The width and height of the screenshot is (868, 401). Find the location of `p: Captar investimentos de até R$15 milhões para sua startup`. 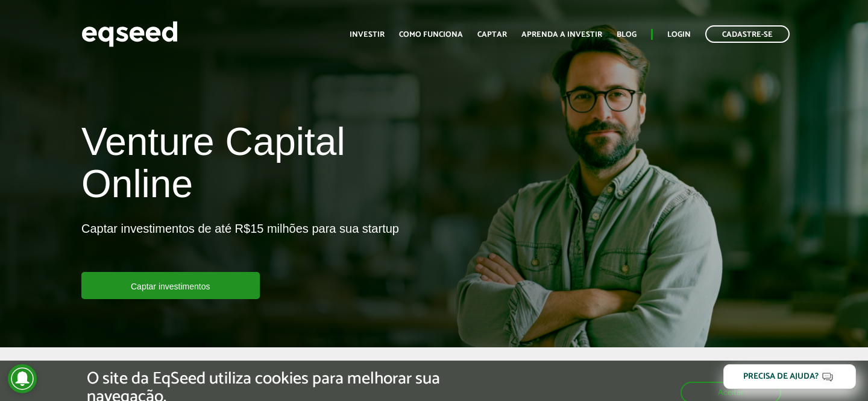

p: Captar investimentos de até R$15 milhões para sua startup is located at coordinates (240, 247).